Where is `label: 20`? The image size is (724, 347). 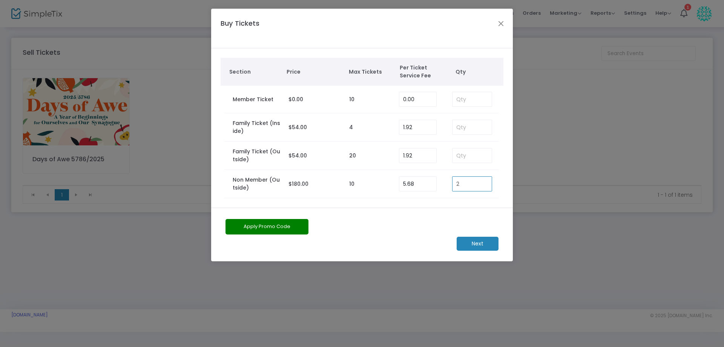
label: 20 is located at coordinates (353, 155).